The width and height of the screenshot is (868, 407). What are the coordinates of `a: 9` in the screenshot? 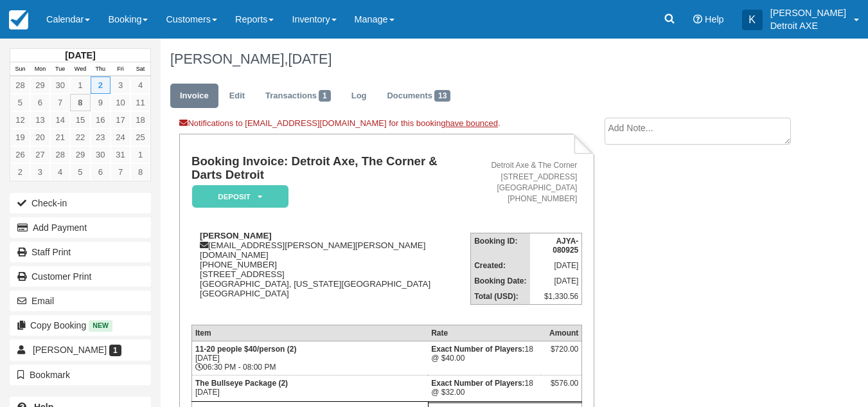 It's located at (101, 102).